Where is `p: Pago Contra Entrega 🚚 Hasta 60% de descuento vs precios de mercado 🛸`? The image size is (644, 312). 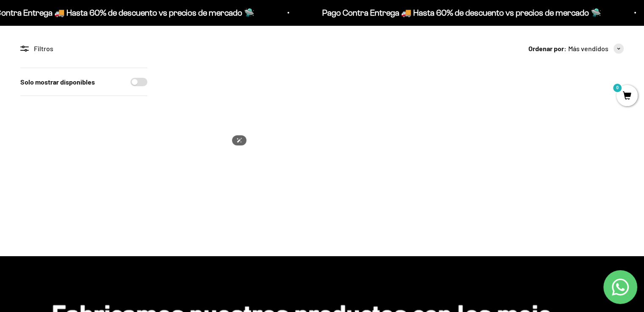 p: Pago Contra Entrega 🚚 Hasta 60% de descuento vs precios de mercado 🛸 is located at coordinates (462, 13).